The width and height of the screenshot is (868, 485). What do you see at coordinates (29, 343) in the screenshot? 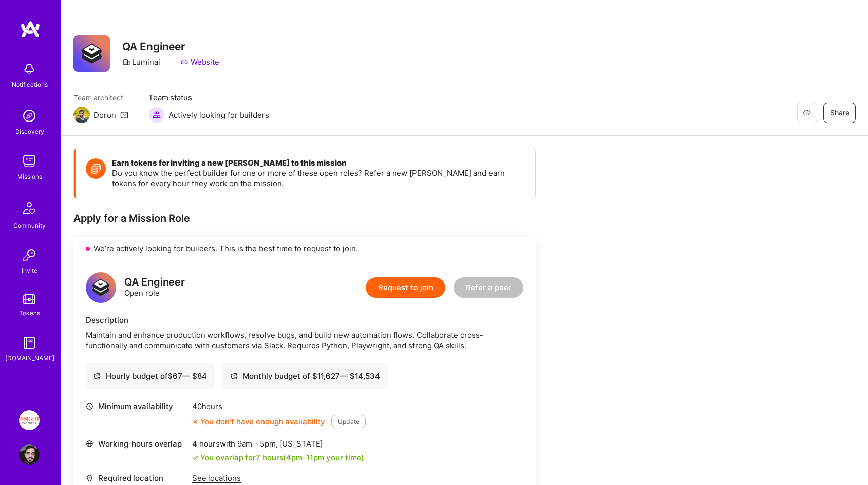
I see `img: guide book` at bounding box center [29, 343].